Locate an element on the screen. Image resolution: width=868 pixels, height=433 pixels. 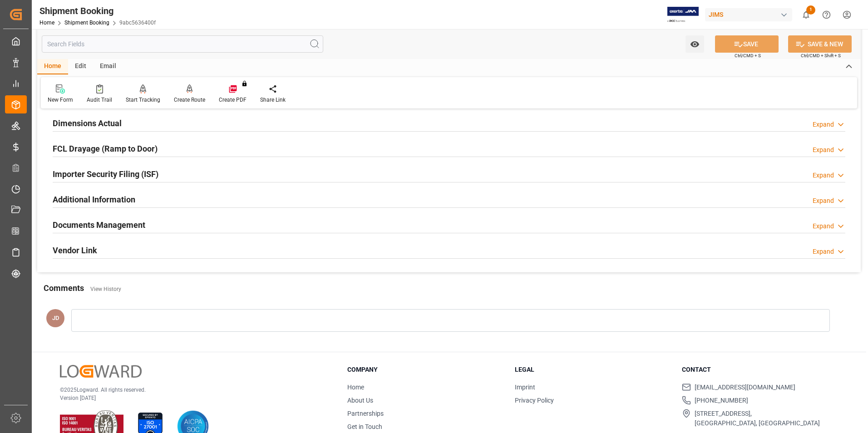
button: show 1 new notifications is located at coordinates (806, 15).